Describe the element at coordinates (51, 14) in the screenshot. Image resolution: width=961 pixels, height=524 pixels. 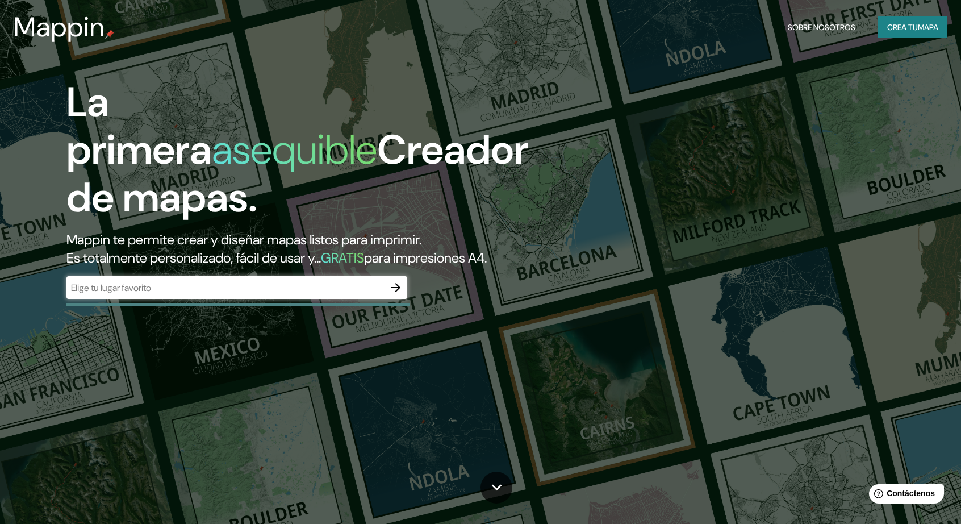
I see `font: Contáctenos` at that location.